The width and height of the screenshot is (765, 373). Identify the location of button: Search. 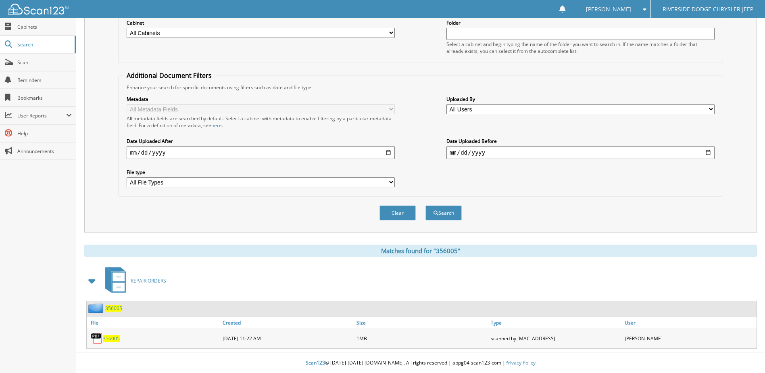
(444, 213).